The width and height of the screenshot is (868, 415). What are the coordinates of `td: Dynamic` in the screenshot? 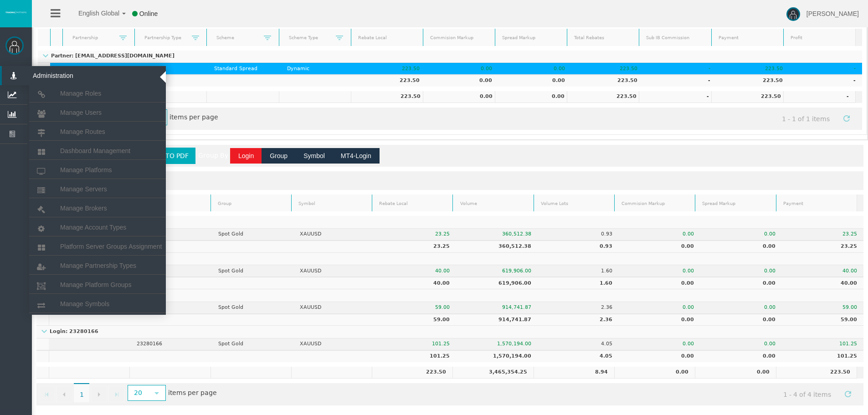 It's located at (317, 69).